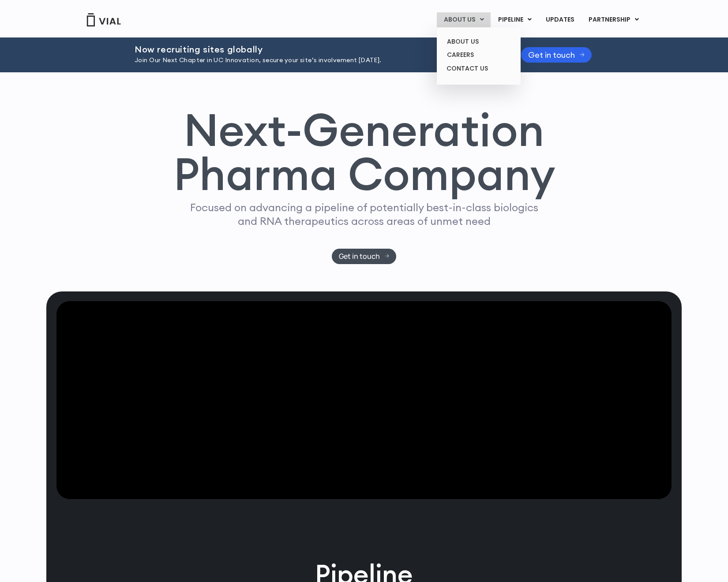 Image resolution: width=728 pixels, height=582 pixels. I want to click on a: PIPELINEMenu Toggle, so click(514, 20).